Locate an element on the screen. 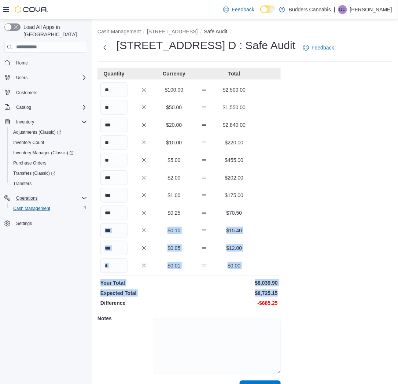 The image size is (398, 384). button: Next is located at coordinates (105, 48).